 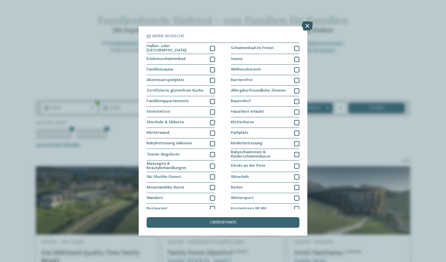 What do you see at coordinates (239, 133) in the screenshot?
I see `span: Parkplatz` at bounding box center [239, 133].